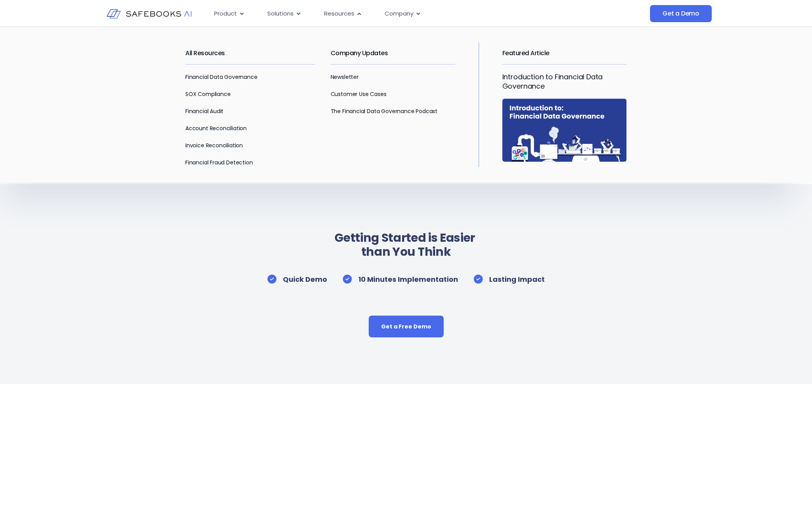 This screenshot has height=515, width=812. Describe the element at coordinates (390, 13) in the screenshot. I see `div: Menu Toggle` at that location.